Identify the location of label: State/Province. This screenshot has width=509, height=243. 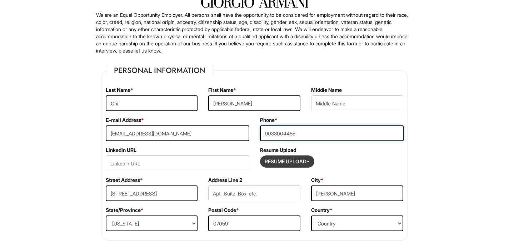
(125, 210).